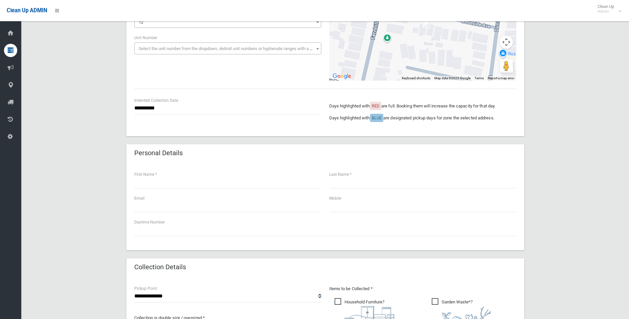 The image size is (629, 319). I want to click on p: Days highlighted with are full. Booking them will increase the capacity for that day., so click(423, 106).